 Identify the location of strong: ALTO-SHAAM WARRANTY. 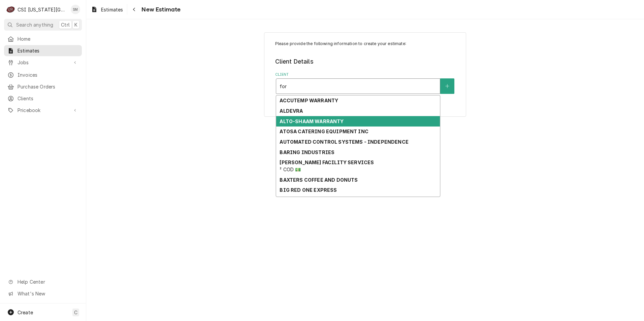
(312, 121).